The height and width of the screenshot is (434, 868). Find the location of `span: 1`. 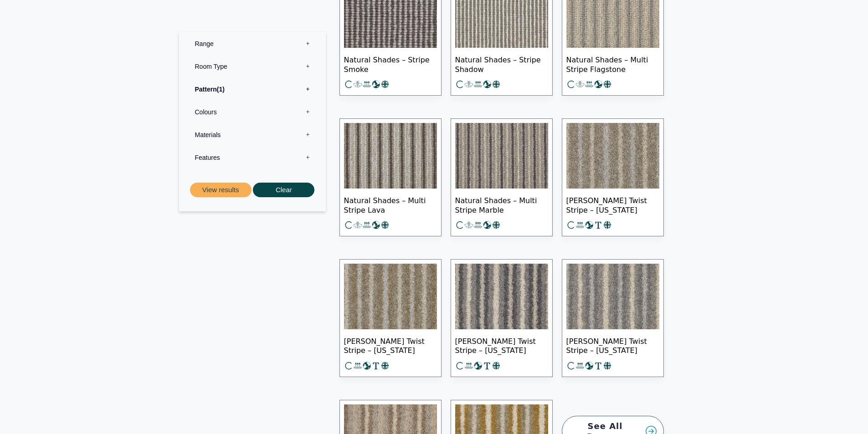

span: 1 is located at coordinates (220, 89).